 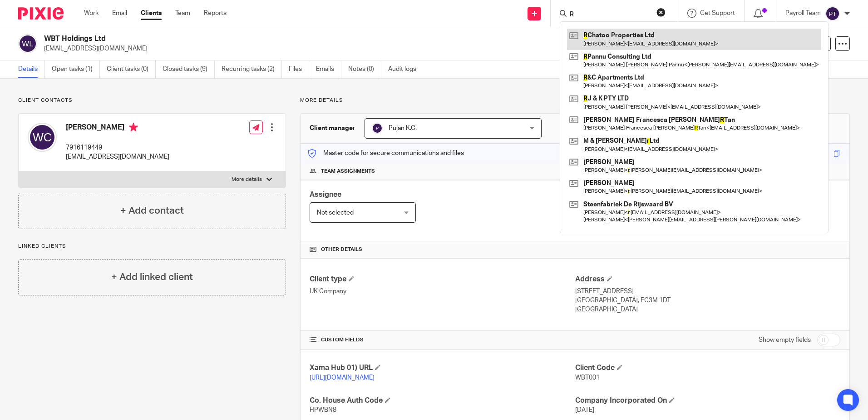 I want to click on span: HPWBN8, so click(x=323, y=410).